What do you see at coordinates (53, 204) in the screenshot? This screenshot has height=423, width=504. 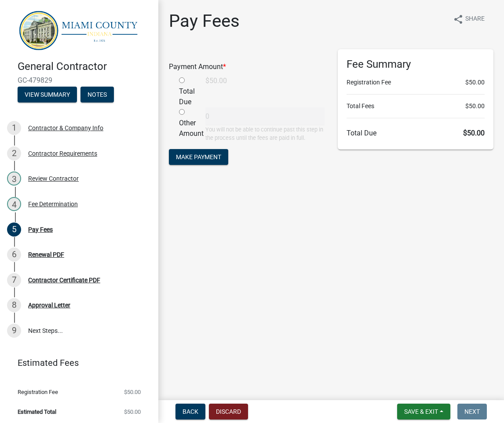 I see `div: Fee Determination` at bounding box center [53, 204].